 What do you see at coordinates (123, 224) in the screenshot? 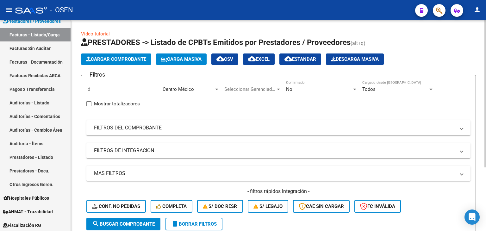
I see `span: Buscar Comprobante` at bounding box center [123, 224].